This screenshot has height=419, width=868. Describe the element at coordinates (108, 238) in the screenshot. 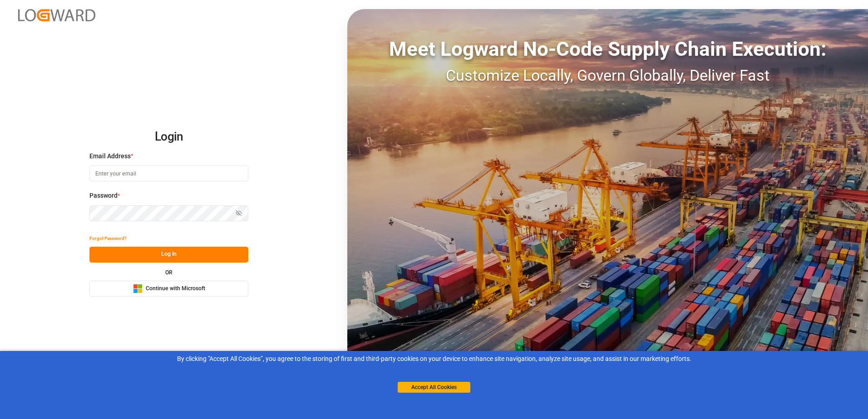

I see `button: Forgot Password?` at that location.